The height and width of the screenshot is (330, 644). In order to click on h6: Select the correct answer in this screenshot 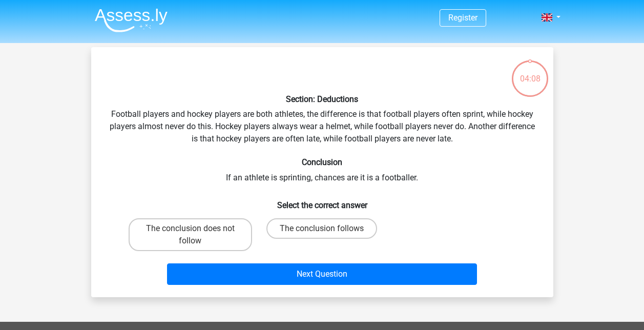, I will do `click(322, 201)`.